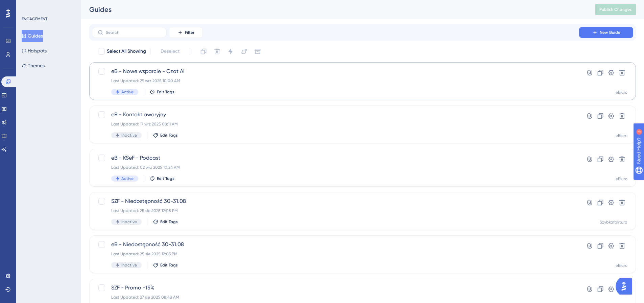  Describe the element at coordinates (613, 222) in the screenshot. I see `div: Szybkafaktura` at that location.